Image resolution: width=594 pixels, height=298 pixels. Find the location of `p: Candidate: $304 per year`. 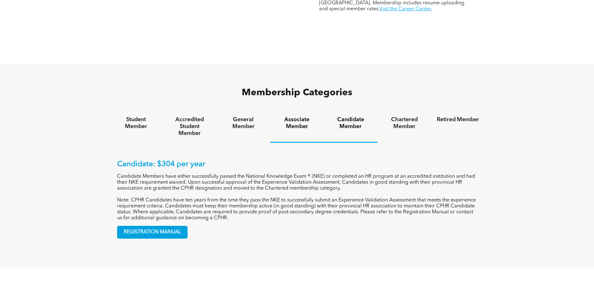

p: Candidate: $304 per year is located at coordinates (297, 165).